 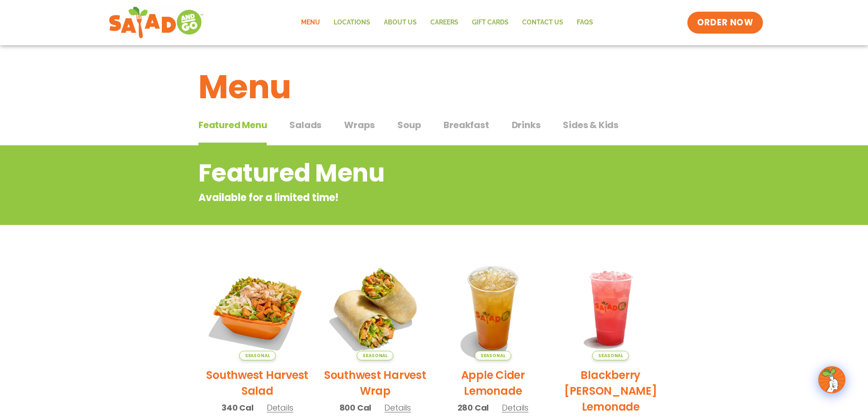 What do you see at coordinates (473, 407) in the screenshot?
I see `span: 280 Cal` at bounding box center [473, 407].